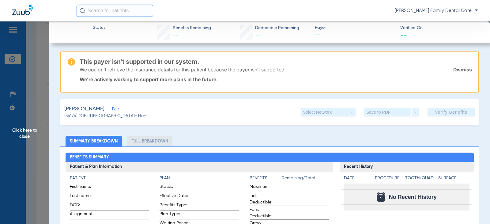  What do you see at coordinates (357, 179) in the screenshot?
I see `app-breakdown-title: Date` at bounding box center [357, 179].